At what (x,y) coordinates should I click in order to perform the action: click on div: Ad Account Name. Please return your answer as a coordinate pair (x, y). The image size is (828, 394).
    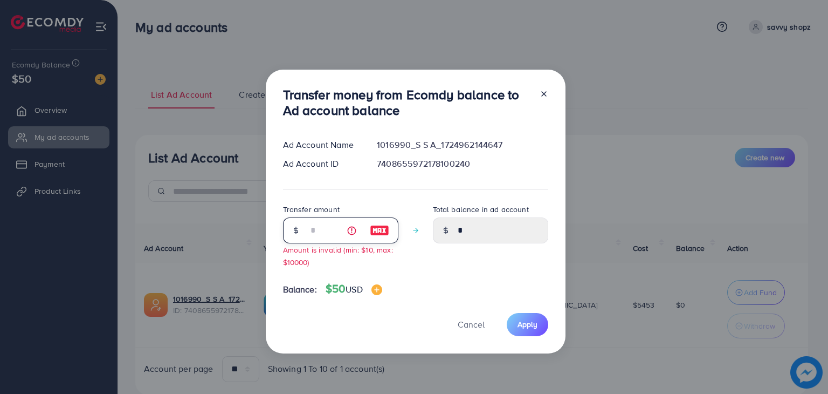
    Looking at the image, I should click on (321, 144).